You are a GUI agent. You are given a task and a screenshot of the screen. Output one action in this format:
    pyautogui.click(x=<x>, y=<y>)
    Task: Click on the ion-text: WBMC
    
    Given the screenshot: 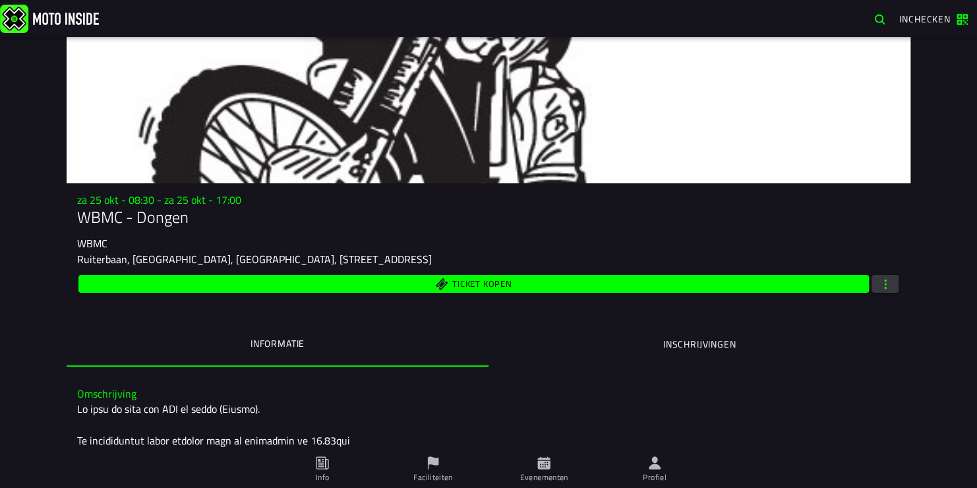 What is the action you would take?
    pyautogui.click(x=92, y=243)
    